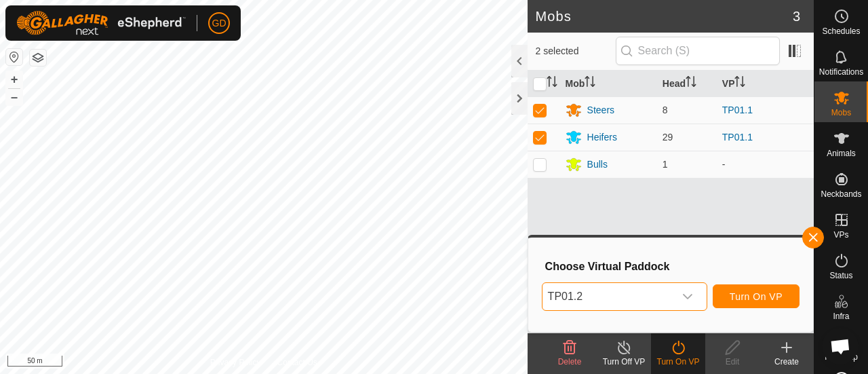 This screenshot has width=868, height=374. Describe the element at coordinates (101, 23) in the screenshot. I see `img: Gallagher Logo` at that location.